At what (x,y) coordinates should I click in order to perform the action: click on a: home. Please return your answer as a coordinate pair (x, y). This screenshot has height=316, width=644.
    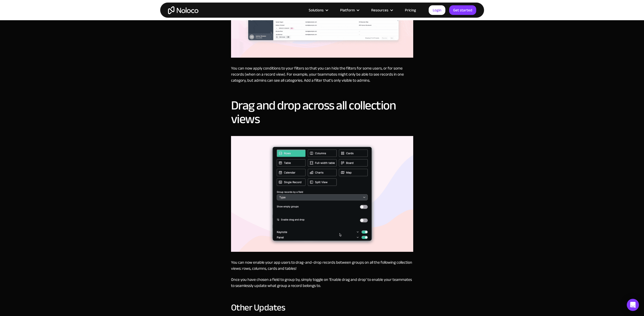
    Looking at the image, I should click on (183, 10).